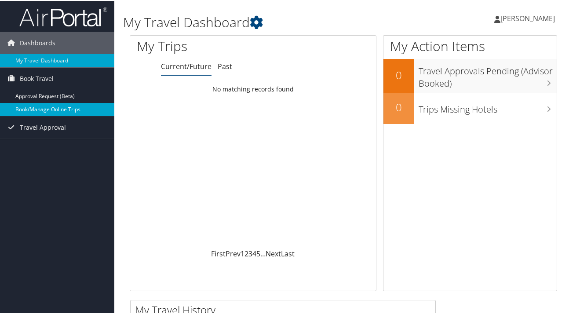 The height and width of the screenshot is (314, 569). What do you see at coordinates (253, 88) in the screenshot?
I see `td: No matching records found` at bounding box center [253, 88].